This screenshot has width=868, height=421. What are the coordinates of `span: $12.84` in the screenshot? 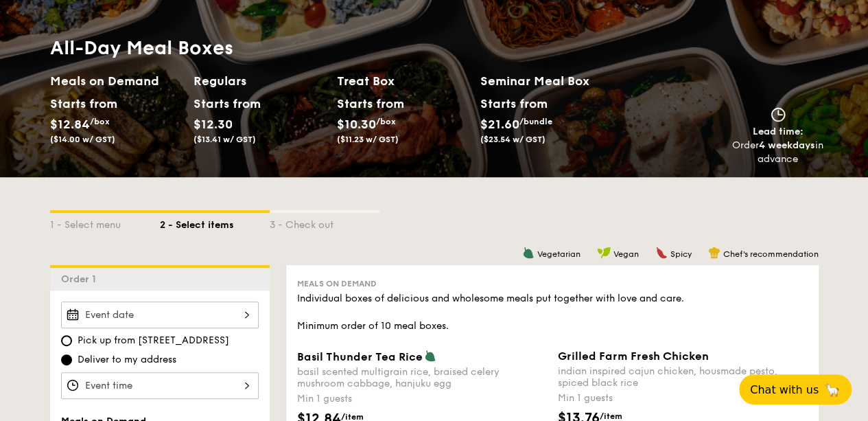 It's located at (70, 124).